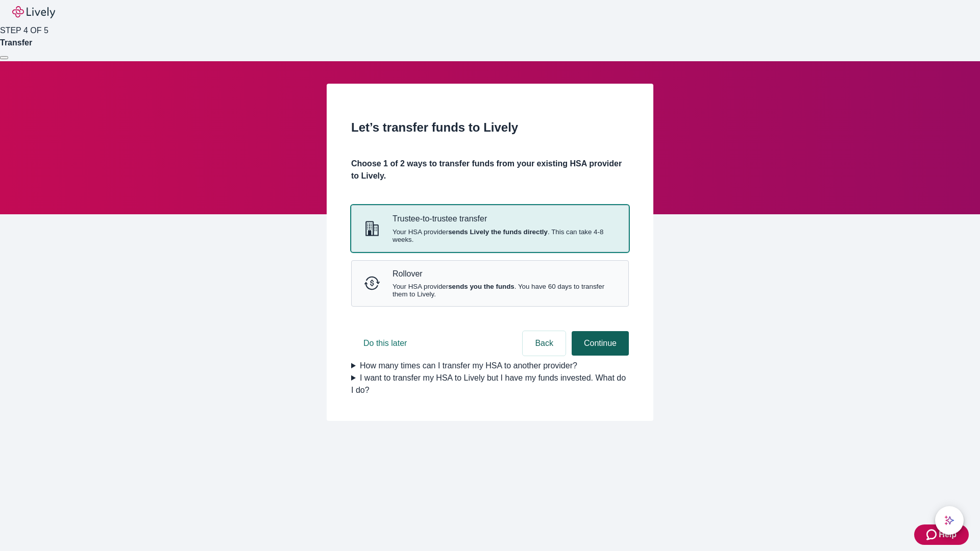  I want to click on button: RolloverRolloverYour HSA providersends you the funds. You have 60 days to transfer them to Lively., so click(490, 283).